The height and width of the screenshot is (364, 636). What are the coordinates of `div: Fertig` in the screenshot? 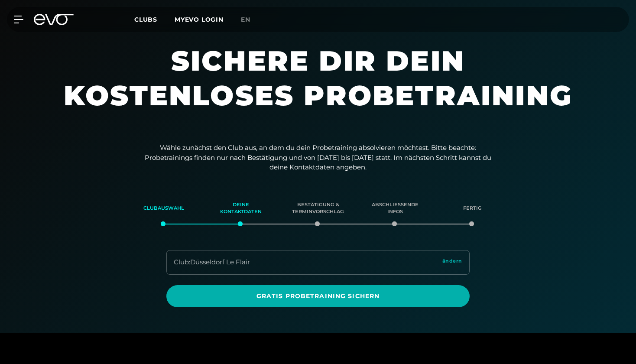 It's located at (472, 209).